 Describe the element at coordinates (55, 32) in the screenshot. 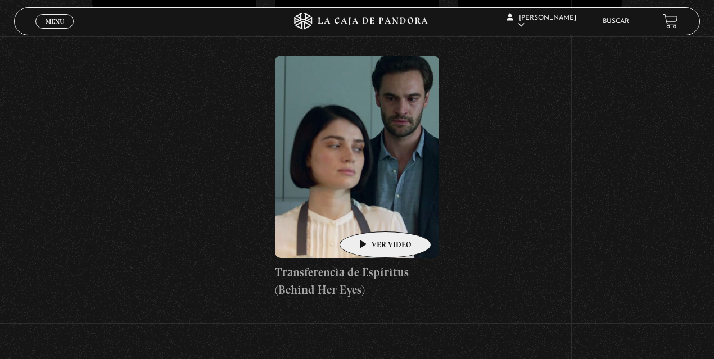

I see `span: Cerrar` at that location.